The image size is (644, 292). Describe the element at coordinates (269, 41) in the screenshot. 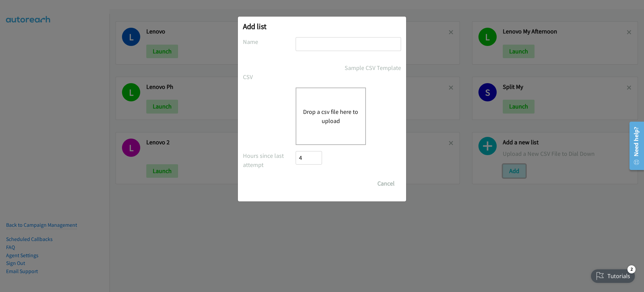

I see `label: Name` at that location.